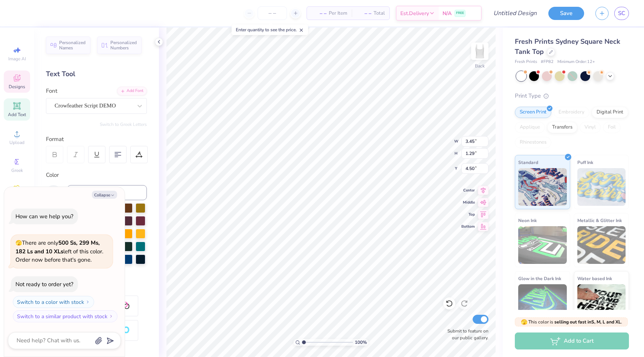 The image size is (644, 357). I want to click on span: # FP82, so click(548, 62).